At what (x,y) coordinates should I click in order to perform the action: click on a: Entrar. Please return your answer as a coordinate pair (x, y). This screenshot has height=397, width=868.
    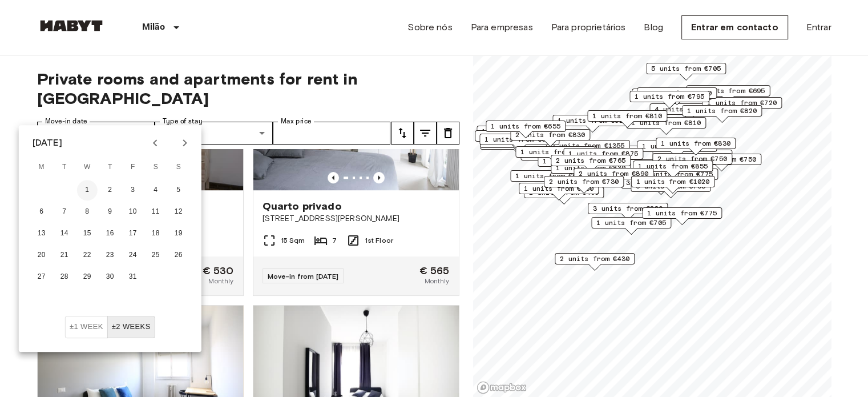
    Looking at the image, I should click on (819, 27).